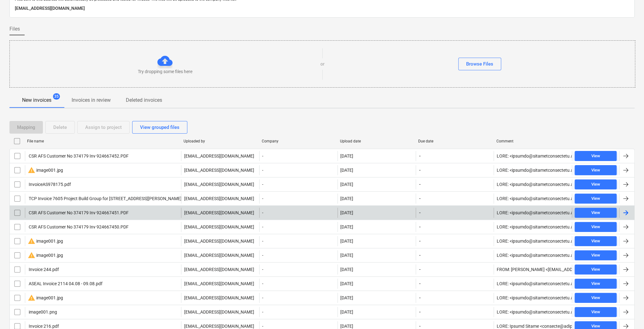  I want to click on div: File name, so click(103, 141).